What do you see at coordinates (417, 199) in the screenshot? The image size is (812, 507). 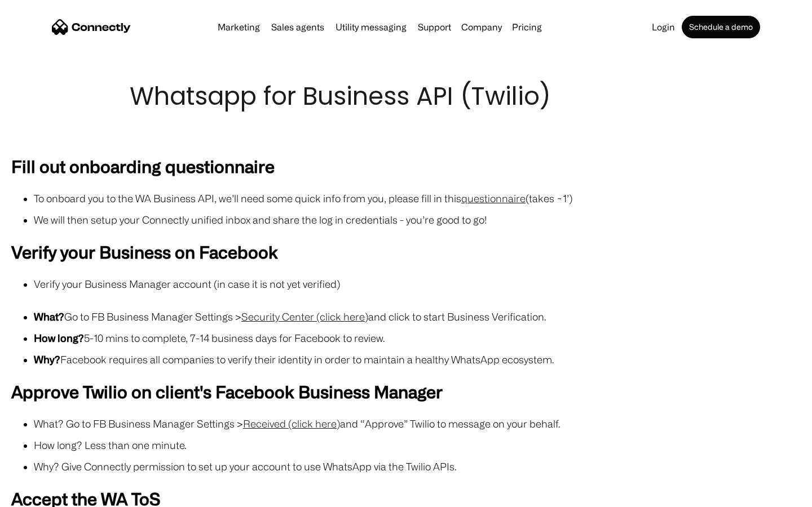 I see `li: To onboard you to the WA Business API, we’ll need some quick info from you, please fill in this (...` at bounding box center [417, 199].